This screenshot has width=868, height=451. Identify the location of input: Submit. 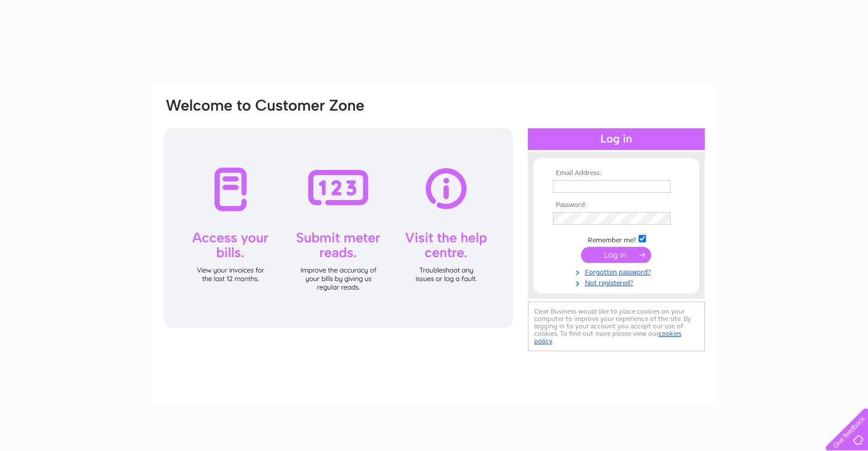
(616, 255).